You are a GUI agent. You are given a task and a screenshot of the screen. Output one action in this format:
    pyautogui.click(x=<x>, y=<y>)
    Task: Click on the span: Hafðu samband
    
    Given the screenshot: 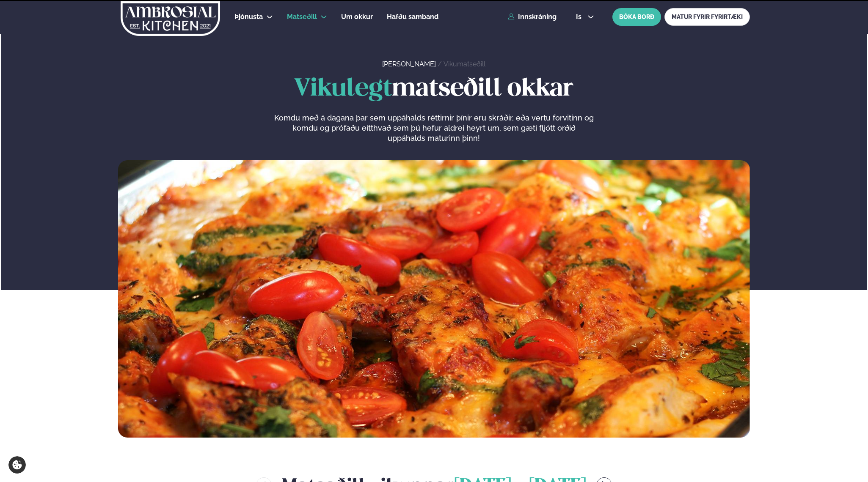 What is the action you would take?
    pyautogui.click(x=412, y=16)
    